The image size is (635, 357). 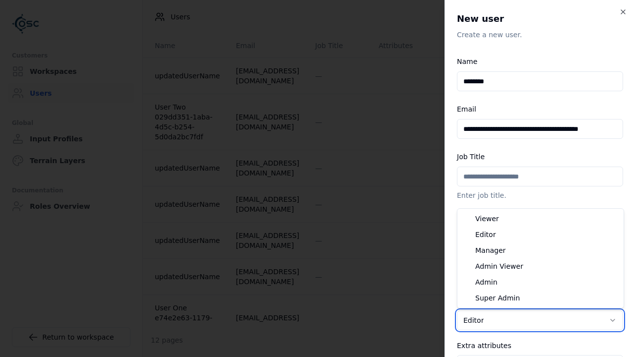 I want to click on span: Admin Viewer, so click(x=499, y=266).